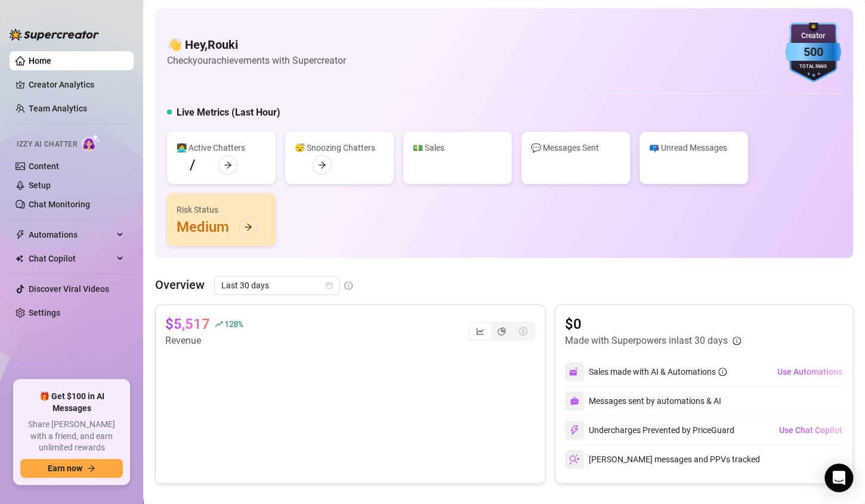 The image size is (865, 504). I want to click on a: Team Analytics, so click(58, 108).